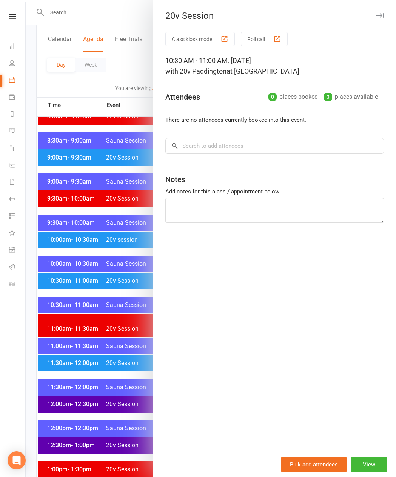 The width and height of the screenshot is (396, 477). I want to click on a: Dashboard, so click(17, 47).